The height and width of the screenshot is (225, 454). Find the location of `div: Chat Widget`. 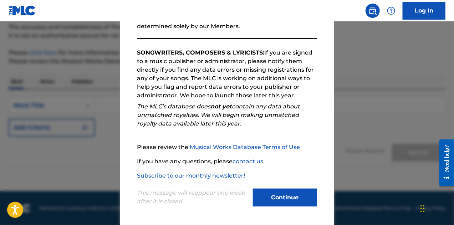

div: Chat Widget is located at coordinates (436, 208).